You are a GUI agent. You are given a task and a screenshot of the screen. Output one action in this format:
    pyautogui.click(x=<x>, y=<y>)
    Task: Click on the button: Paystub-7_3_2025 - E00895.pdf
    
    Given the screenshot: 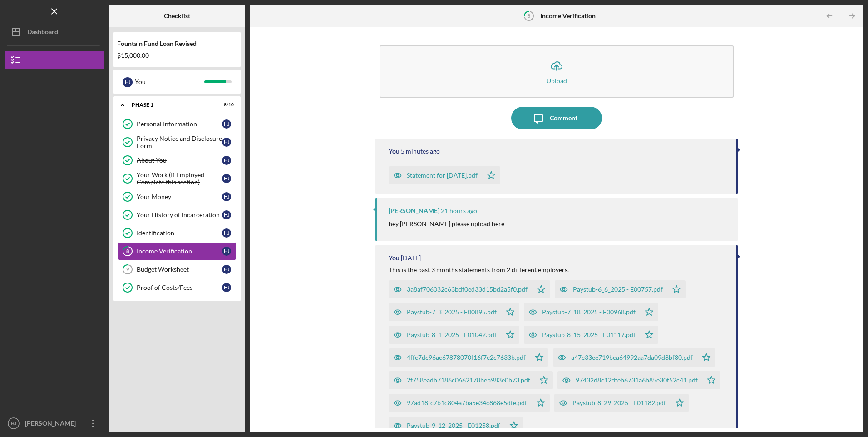 What is the action you would take?
    pyautogui.click(x=454, y=312)
    